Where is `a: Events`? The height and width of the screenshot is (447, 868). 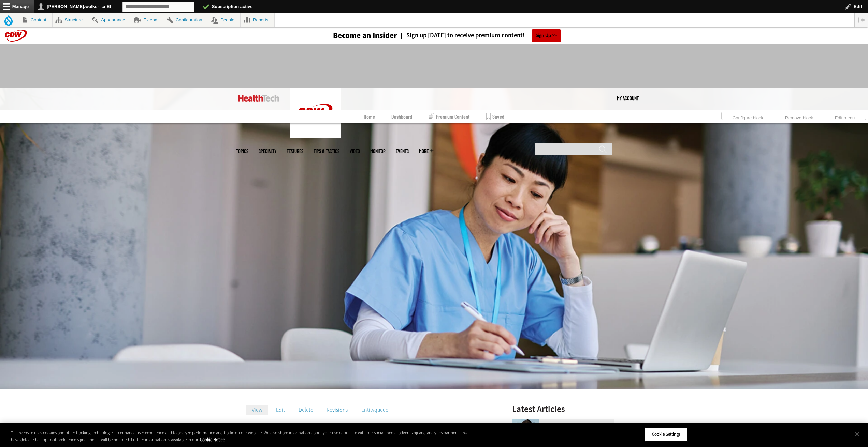 a: Events is located at coordinates (402, 151).